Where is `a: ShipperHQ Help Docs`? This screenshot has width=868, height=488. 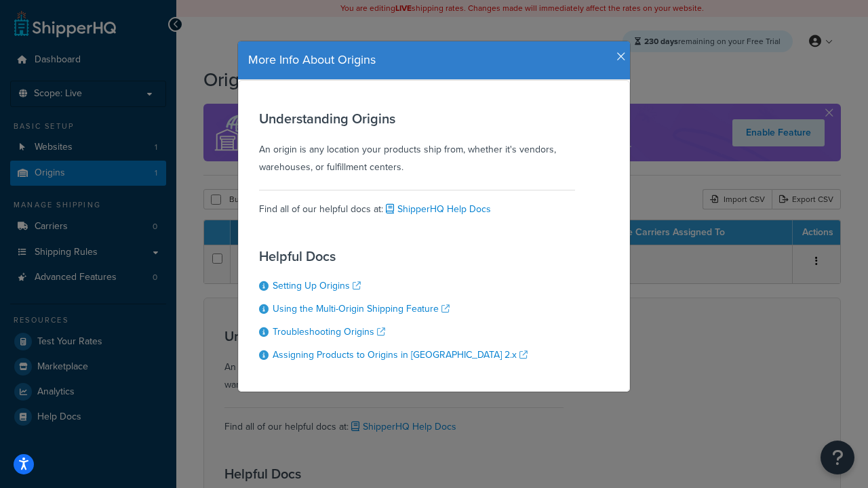
a: ShipperHQ Help Docs is located at coordinates (437, 209).